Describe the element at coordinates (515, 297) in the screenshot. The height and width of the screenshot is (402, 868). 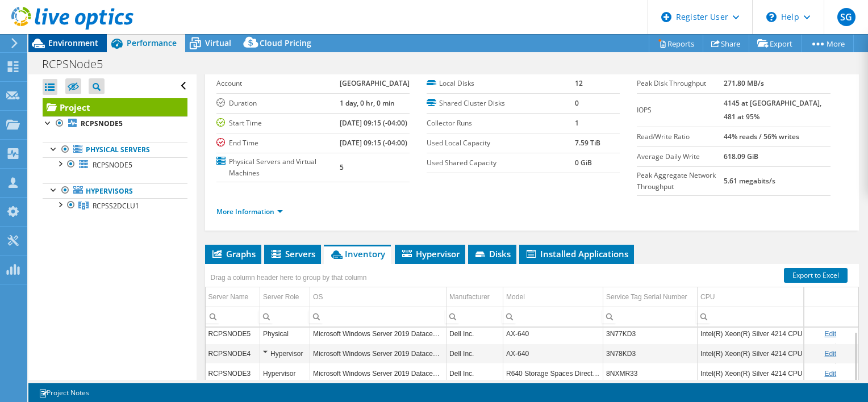
I see `div: Model` at that location.